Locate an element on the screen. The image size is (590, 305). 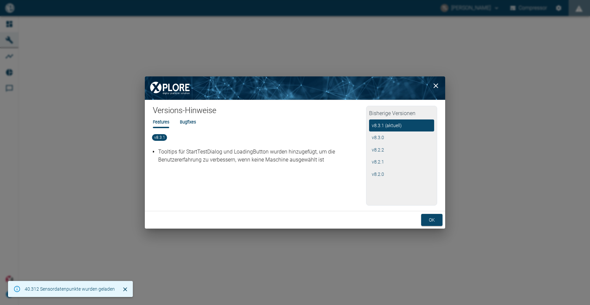
button: ok is located at coordinates (432, 220).